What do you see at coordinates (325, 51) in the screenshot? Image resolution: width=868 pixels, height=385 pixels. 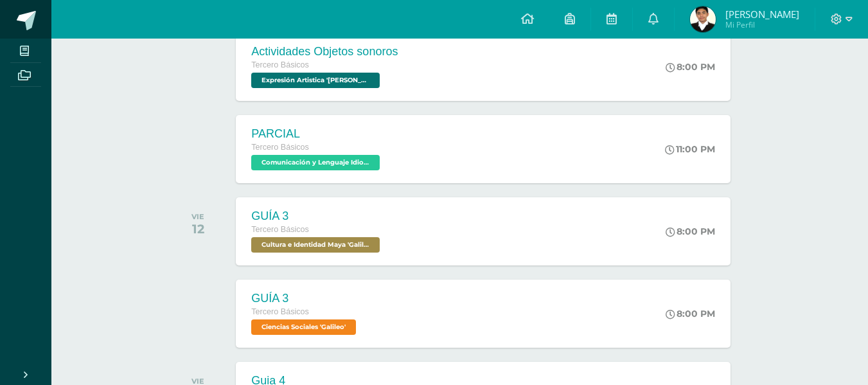 I see `div: Actividades Objetos sonoros` at bounding box center [325, 51].